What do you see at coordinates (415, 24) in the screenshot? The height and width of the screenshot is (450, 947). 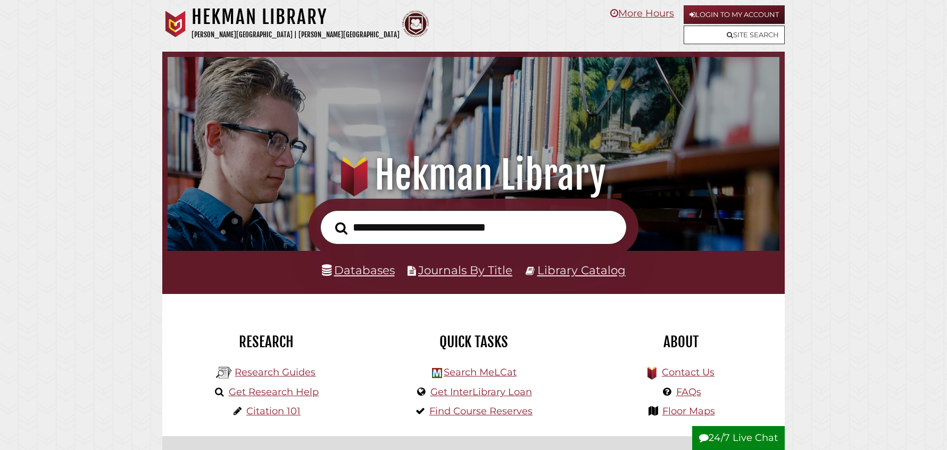 I see `img: Calvin Theological Seminary` at bounding box center [415, 24].